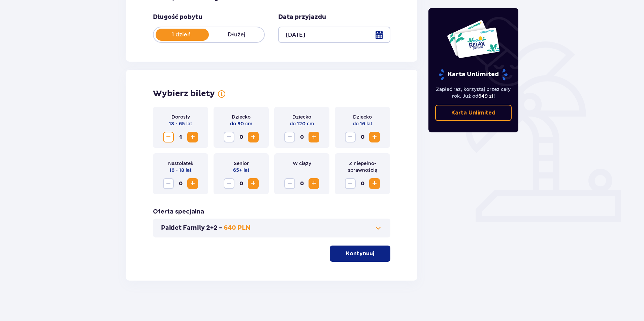 This screenshot has height=321, width=644. I want to click on p: 640 PLN, so click(237, 228).